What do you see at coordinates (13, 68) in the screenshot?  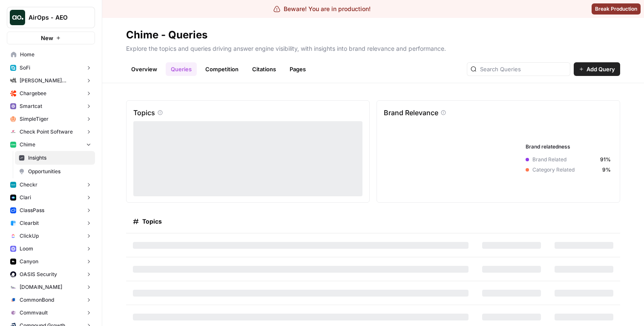 I see `img: apu0vsiwfa15xu8z64806eursjsk` at bounding box center [13, 68].